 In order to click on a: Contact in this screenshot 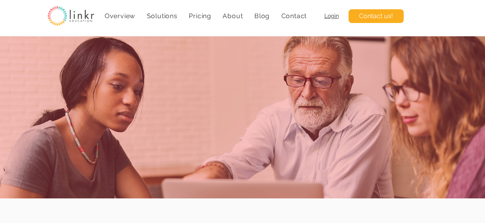, I will do `click(294, 16)`.